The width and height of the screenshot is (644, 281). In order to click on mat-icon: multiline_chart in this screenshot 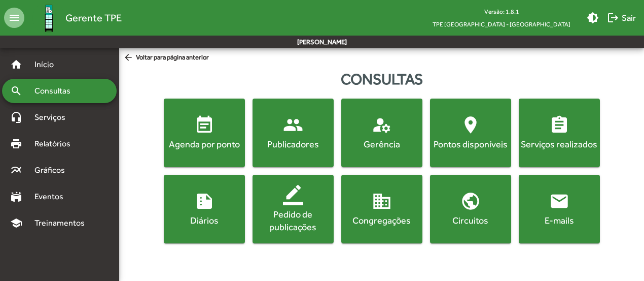, I will do `click(16, 170)`.